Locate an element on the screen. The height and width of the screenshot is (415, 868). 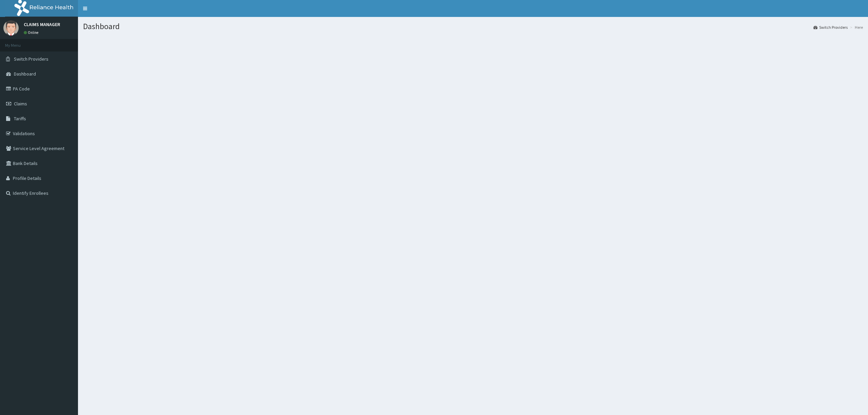
p: CLAIMS MANAGER is located at coordinates (42, 24).